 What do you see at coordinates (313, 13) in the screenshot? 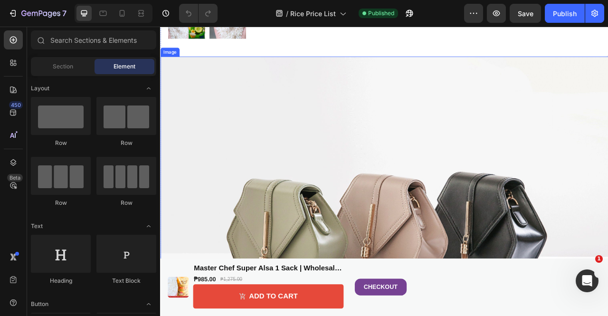
I see `span: Rice Price List` at bounding box center [313, 13].